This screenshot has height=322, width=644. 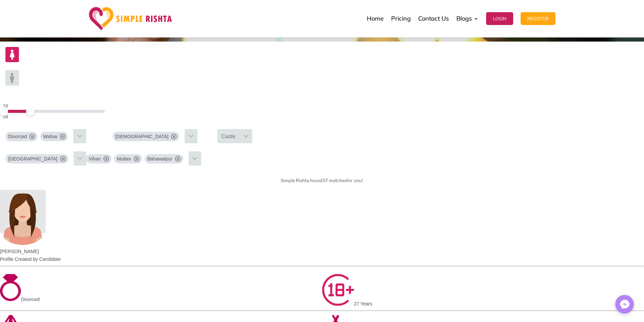 I want to click on div: Caste, so click(x=228, y=137).